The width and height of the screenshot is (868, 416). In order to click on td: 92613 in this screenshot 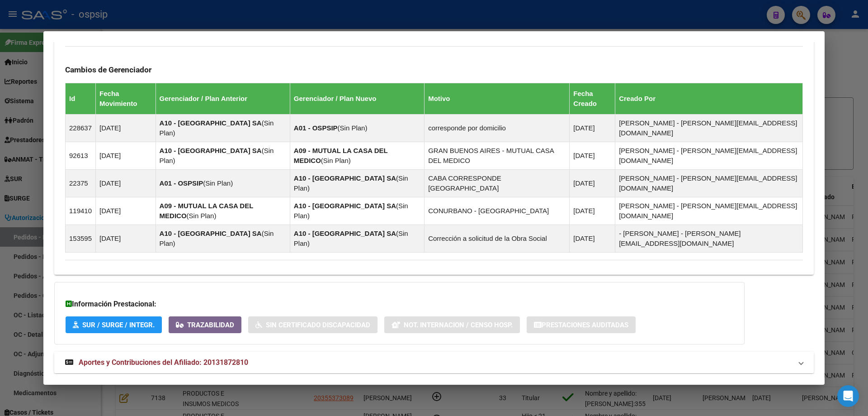, I will do `click(81, 155)`.